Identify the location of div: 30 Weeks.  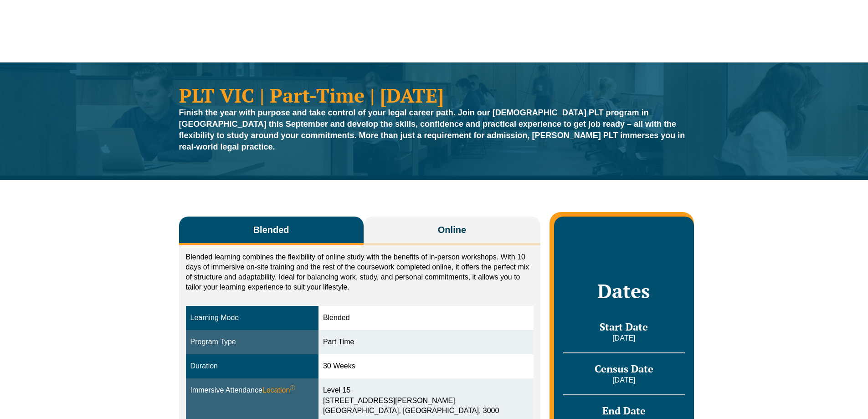
(426, 366).